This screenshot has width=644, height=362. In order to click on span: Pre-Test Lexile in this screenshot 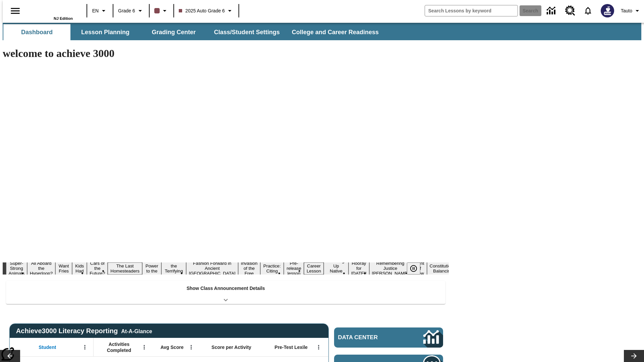, I will do `click(291, 347)`.